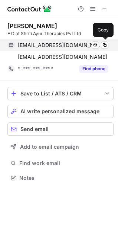 This screenshot has width=118, height=236. Describe the element at coordinates (60, 178) in the screenshot. I see `button: Notes` at that location.